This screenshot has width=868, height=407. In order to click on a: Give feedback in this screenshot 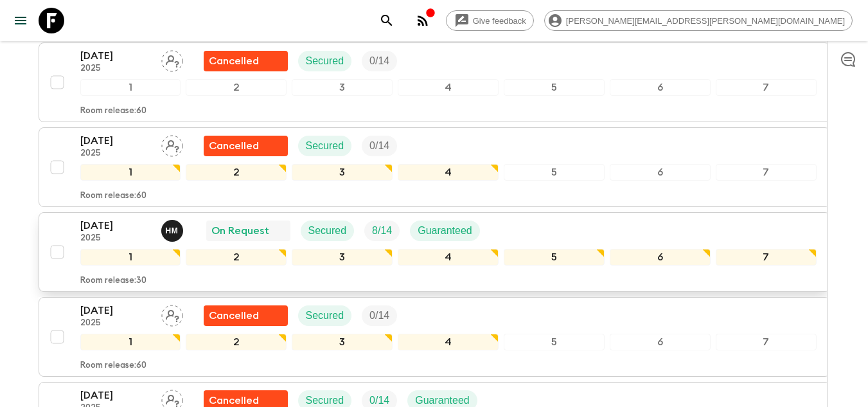, I will do `click(490, 21)`.